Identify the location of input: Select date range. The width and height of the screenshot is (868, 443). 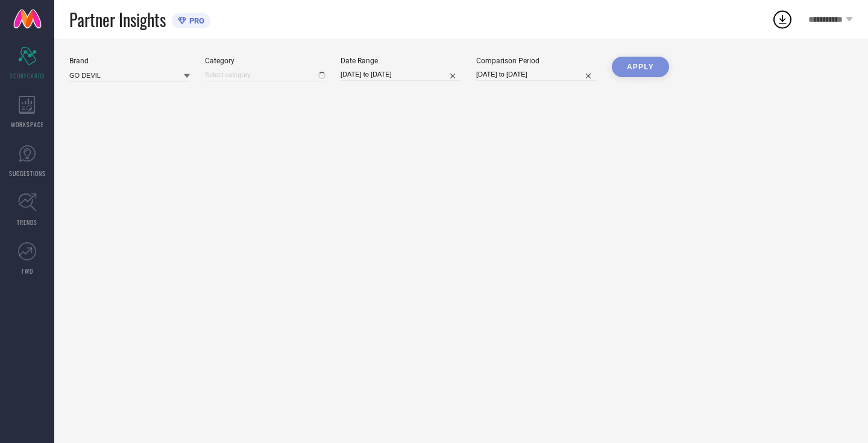
(401, 74).